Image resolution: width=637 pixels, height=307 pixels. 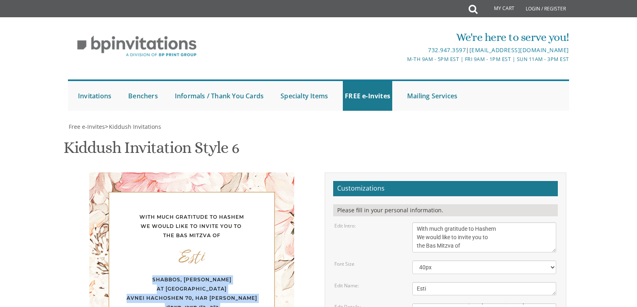 What do you see at coordinates (219, 96) in the screenshot?
I see `a: Informals / Thank You Cards` at bounding box center [219, 96].